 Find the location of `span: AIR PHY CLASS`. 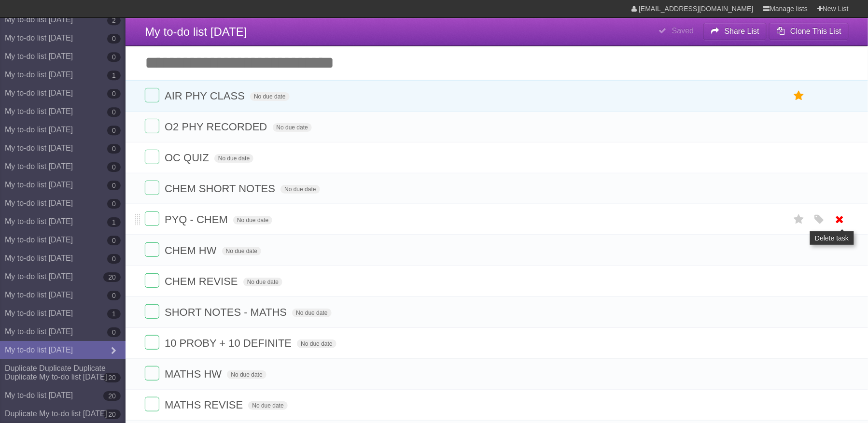

span: AIR PHY CLASS is located at coordinates (206, 96).